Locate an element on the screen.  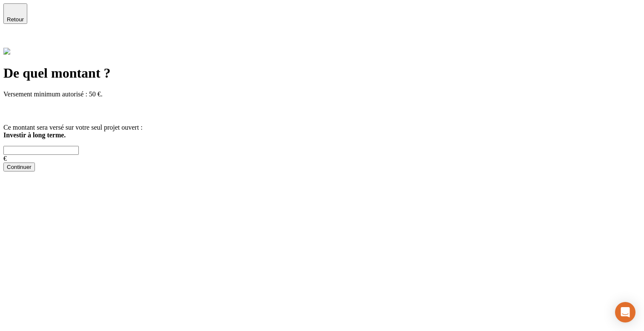
button: Retour is located at coordinates (15, 14).